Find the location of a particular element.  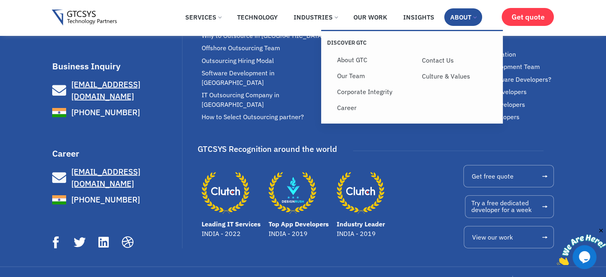

a: Contact Us is located at coordinates (458, 60).